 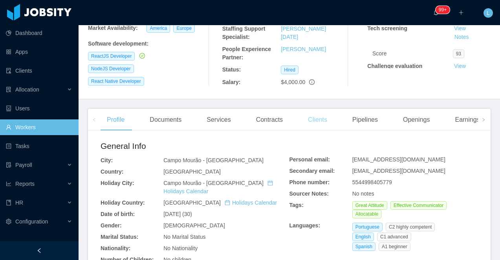 What do you see at coordinates (462, 37) in the screenshot?
I see `button: Notes` at bounding box center [462, 37].